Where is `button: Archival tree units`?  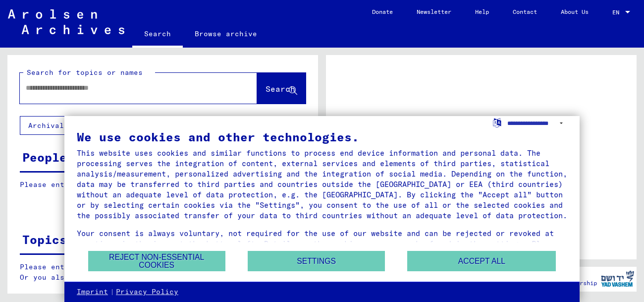 button: Archival tree units is located at coordinates (73, 125).